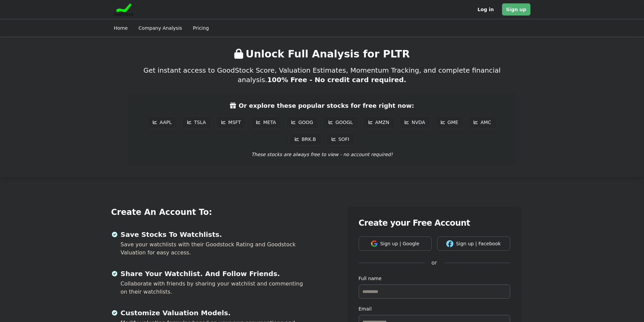  I want to click on a: SOFI, so click(341, 139).